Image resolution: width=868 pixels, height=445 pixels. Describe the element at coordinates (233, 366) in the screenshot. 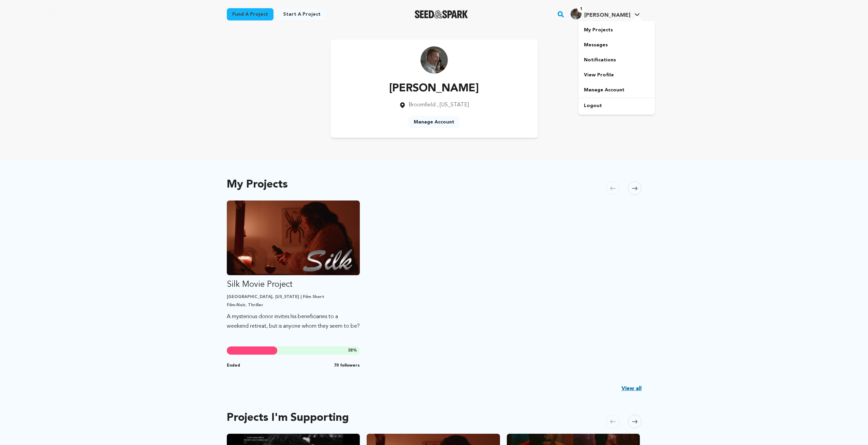

I see `span: Ended` at that location.